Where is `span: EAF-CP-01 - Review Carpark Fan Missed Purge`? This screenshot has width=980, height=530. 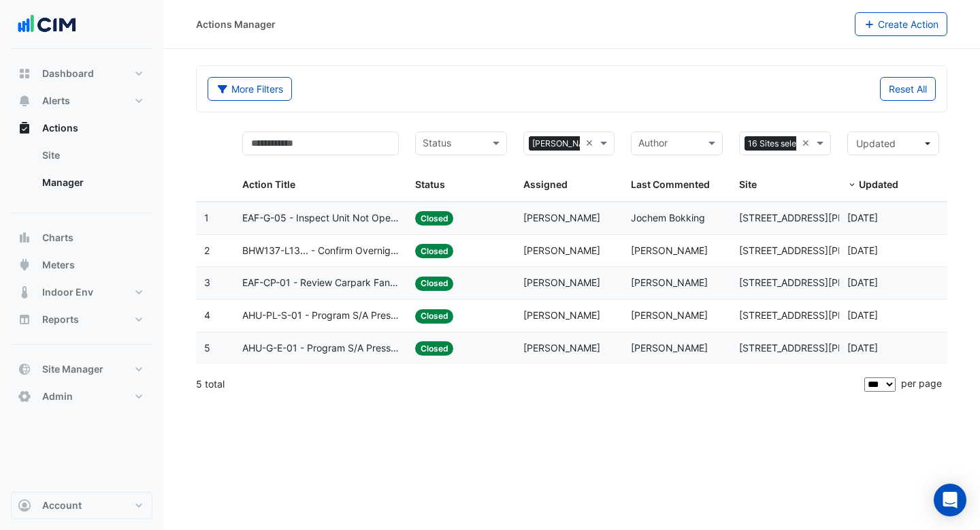 span: EAF-CP-01 - Review Carpark Fan Missed Purge is located at coordinates (320, 282).